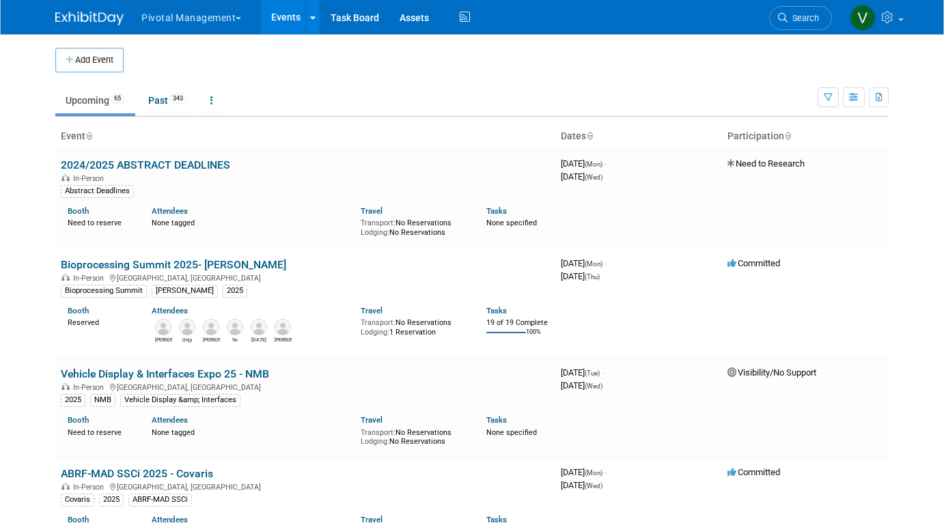 The width and height of the screenshot is (944, 523). What do you see at coordinates (95, 100) in the screenshot?
I see `a: Upcoming65` at bounding box center [95, 100].